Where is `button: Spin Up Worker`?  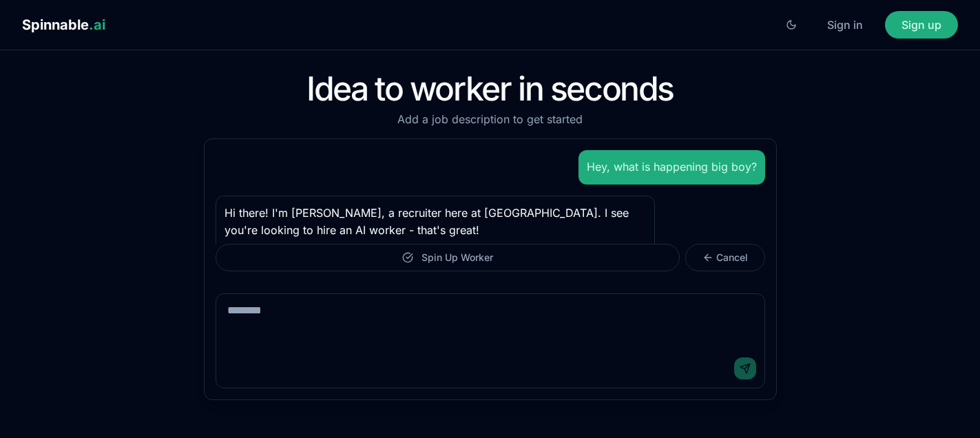 button: Spin Up Worker is located at coordinates (448, 258).